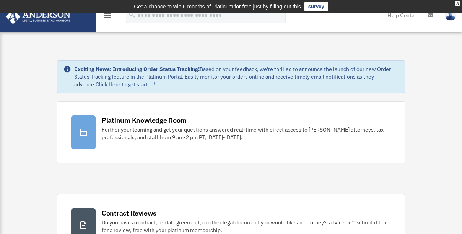  I want to click on a: survey, so click(317, 7).